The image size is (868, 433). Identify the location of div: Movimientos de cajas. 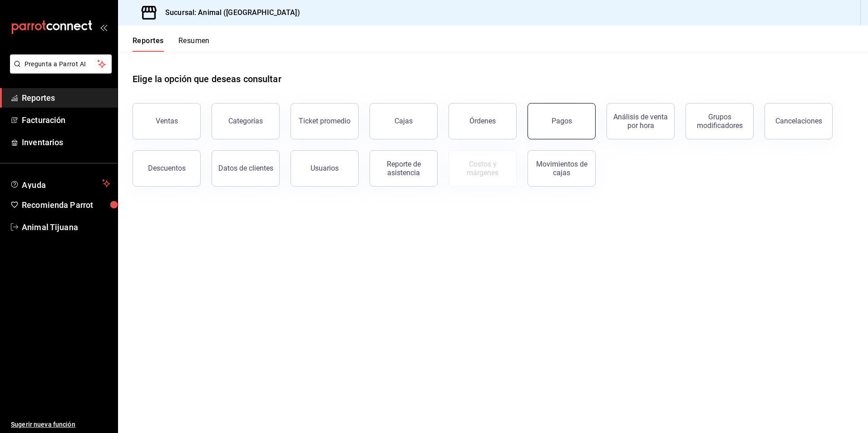
(561, 168).